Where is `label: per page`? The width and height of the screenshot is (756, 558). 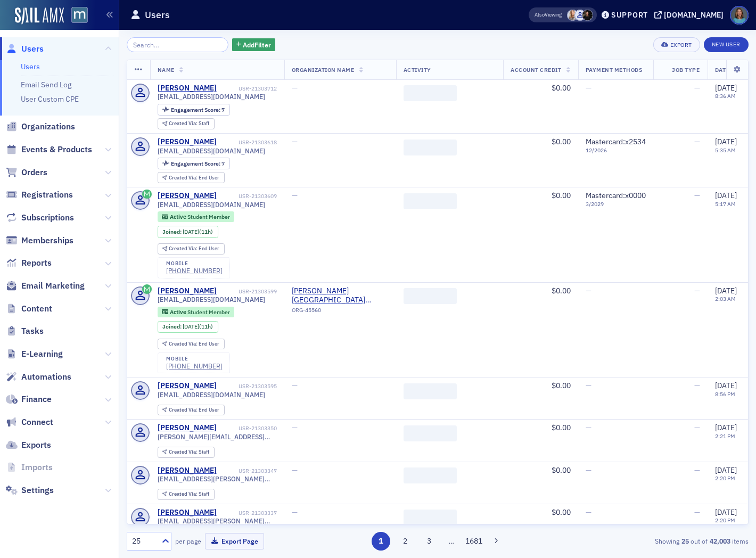 label: per page is located at coordinates (188, 541).